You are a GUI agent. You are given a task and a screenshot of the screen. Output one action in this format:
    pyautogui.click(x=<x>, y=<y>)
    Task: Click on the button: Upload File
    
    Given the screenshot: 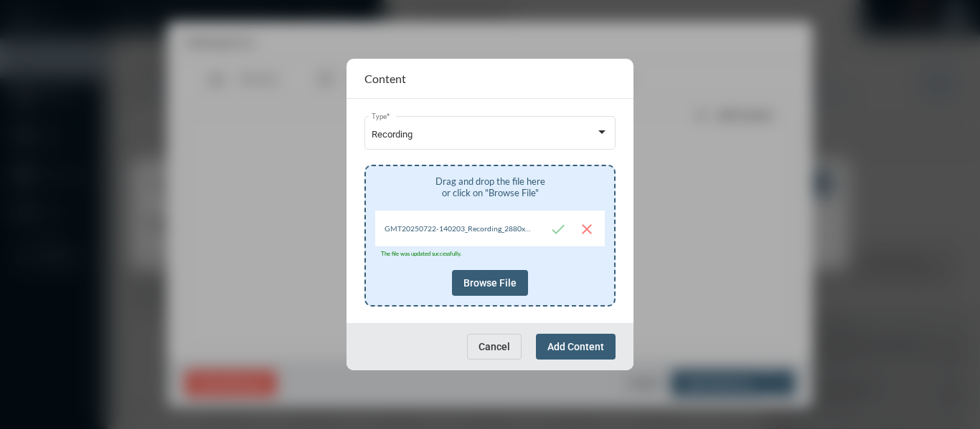 What is the action you would take?
    pyautogui.click(x=558, y=228)
    